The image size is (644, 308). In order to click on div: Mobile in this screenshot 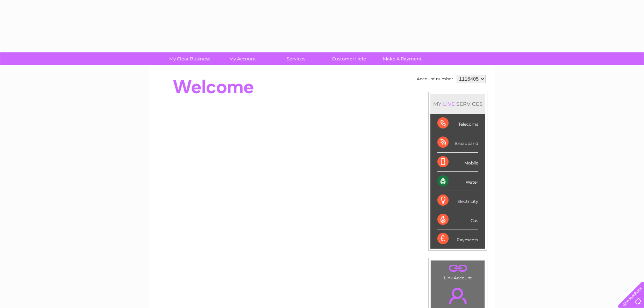, I will do `click(457, 162)`.